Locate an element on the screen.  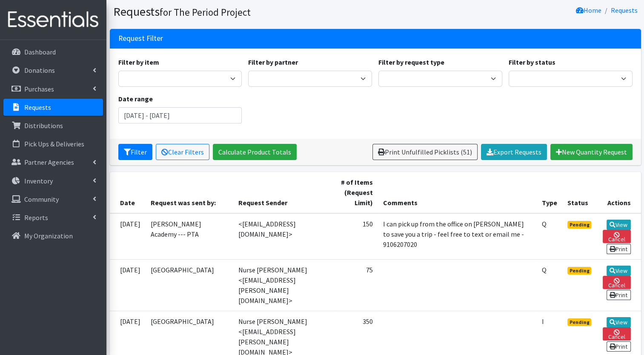
a: Donations is located at coordinates (53, 70).